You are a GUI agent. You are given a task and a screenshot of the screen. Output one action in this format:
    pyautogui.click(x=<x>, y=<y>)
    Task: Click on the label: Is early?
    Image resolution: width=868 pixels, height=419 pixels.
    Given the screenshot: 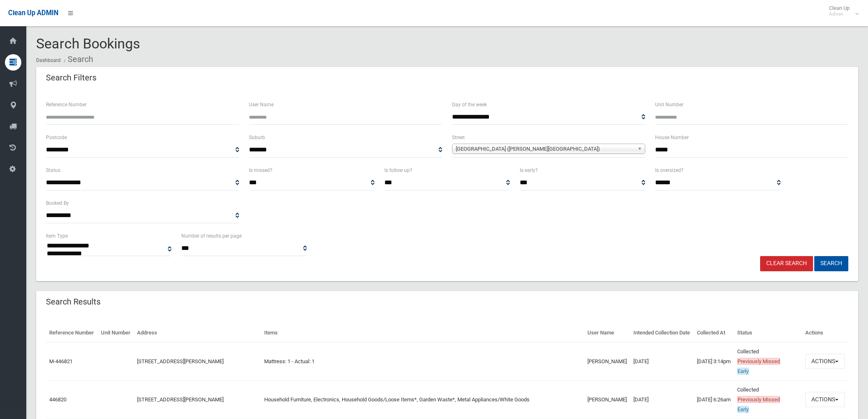 What is the action you would take?
    pyautogui.click(x=529, y=170)
    